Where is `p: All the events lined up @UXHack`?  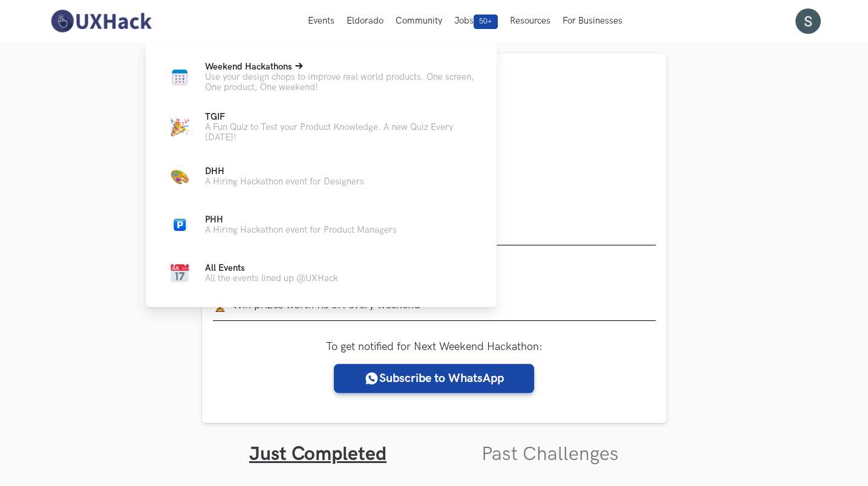
p: All the events lined up @UXHack is located at coordinates (272, 278).